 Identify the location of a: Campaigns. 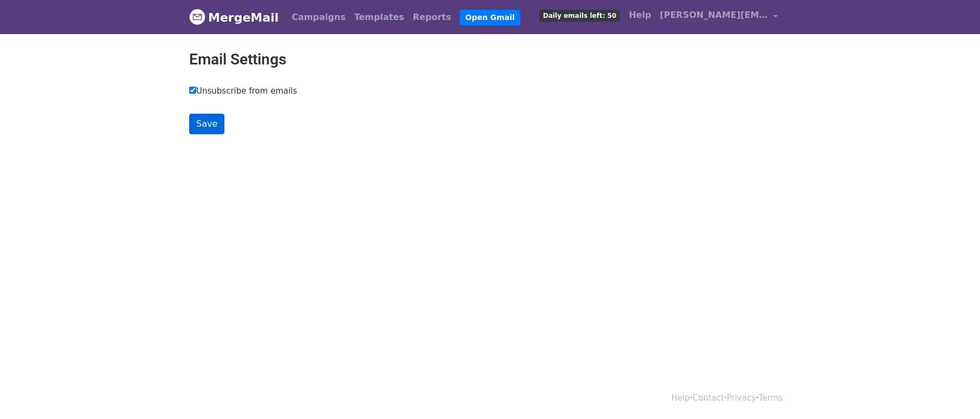
(318, 17).